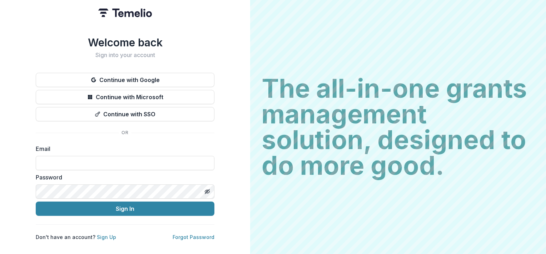 This screenshot has height=254, width=546. I want to click on button: Continue with SSO, so click(125, 114).